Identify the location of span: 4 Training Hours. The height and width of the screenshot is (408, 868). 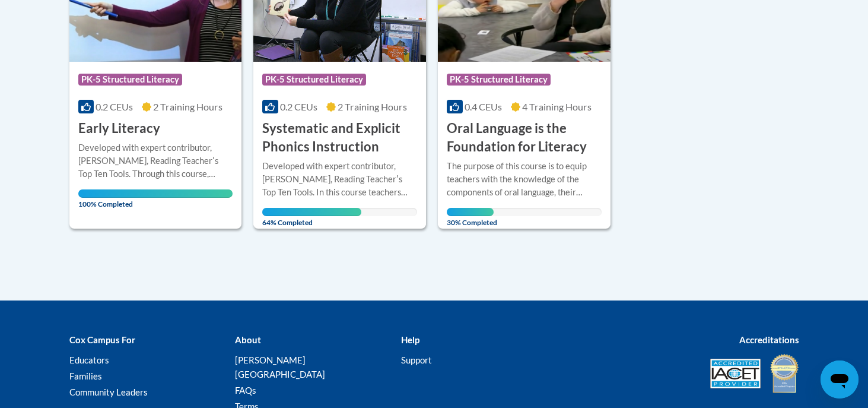
(557, 106).